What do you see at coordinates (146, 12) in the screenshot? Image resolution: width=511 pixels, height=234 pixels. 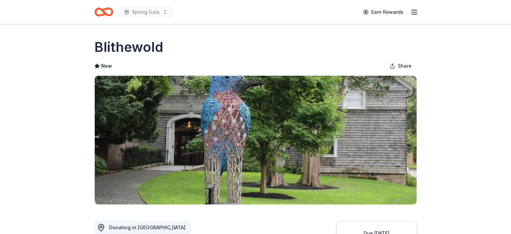 I see `span: Spring Gala` at bounding box center [146, 12].